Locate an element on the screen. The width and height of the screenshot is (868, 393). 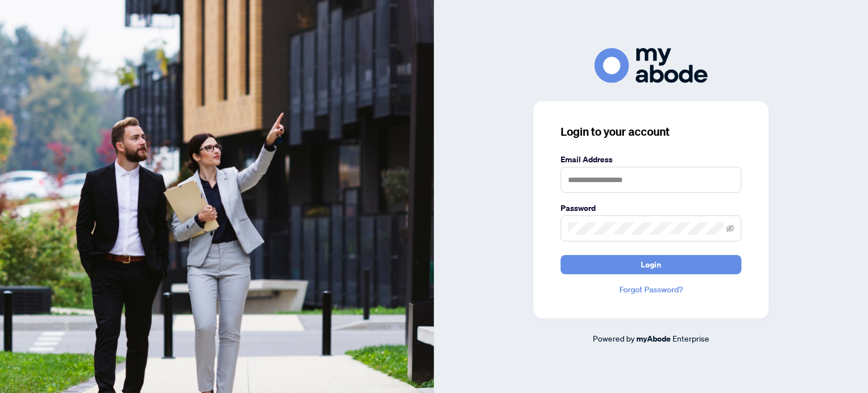
a: myAbode is located at coordinates (652, 339).